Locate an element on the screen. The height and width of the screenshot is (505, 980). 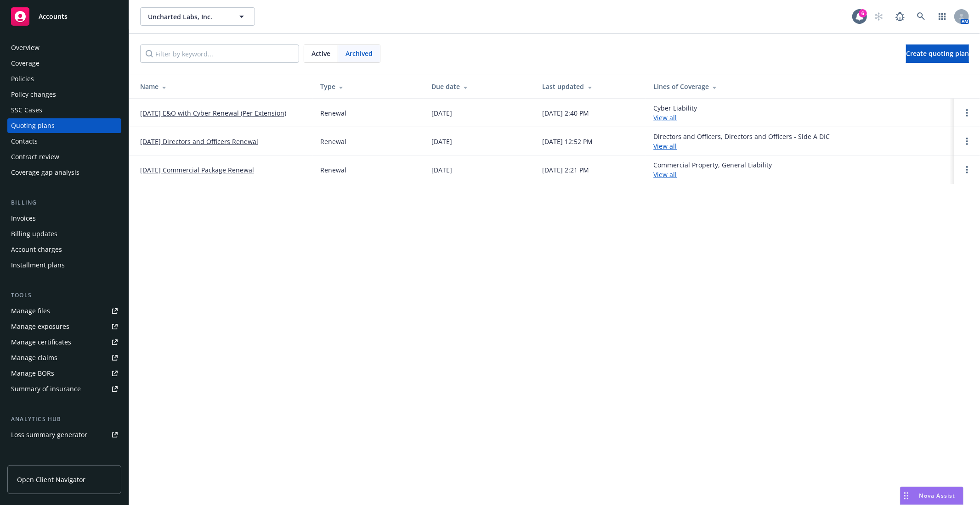
div: Type is located at coordinates (368, 86).